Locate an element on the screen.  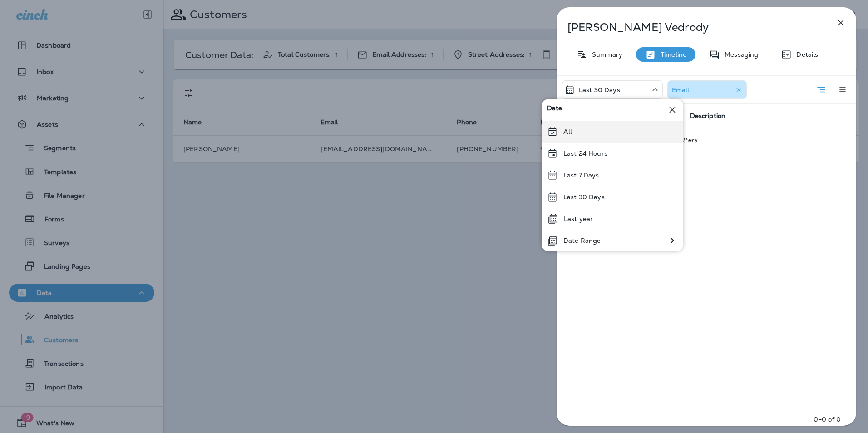
p: Last 7 Days is located at coordinates (581, 175).